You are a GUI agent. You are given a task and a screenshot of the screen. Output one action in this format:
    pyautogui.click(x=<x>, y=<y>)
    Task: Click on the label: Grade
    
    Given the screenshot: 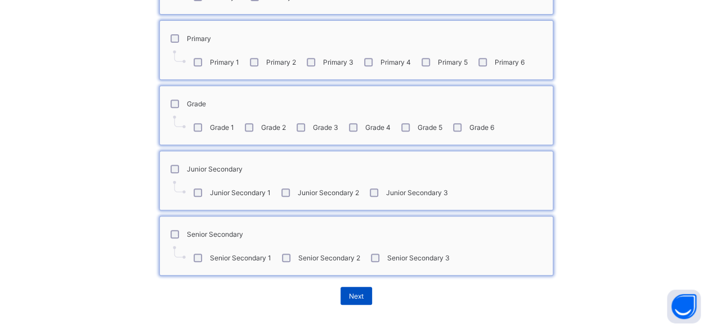 What is the action you would take?
    pyautogui.click(x=196, y=104)
    